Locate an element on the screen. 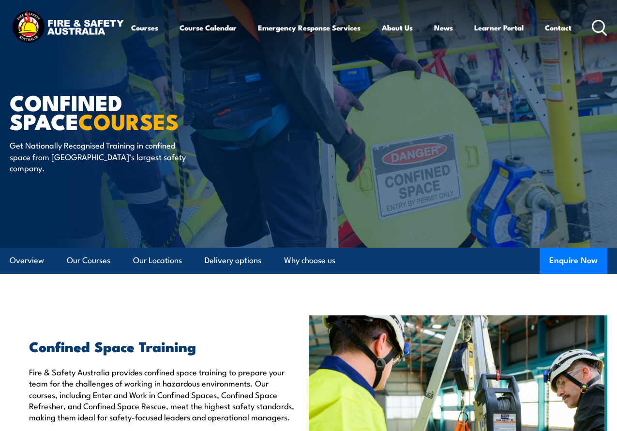 The image size is (617, 431). a: Our Courses is located at coordinates (89, 260).